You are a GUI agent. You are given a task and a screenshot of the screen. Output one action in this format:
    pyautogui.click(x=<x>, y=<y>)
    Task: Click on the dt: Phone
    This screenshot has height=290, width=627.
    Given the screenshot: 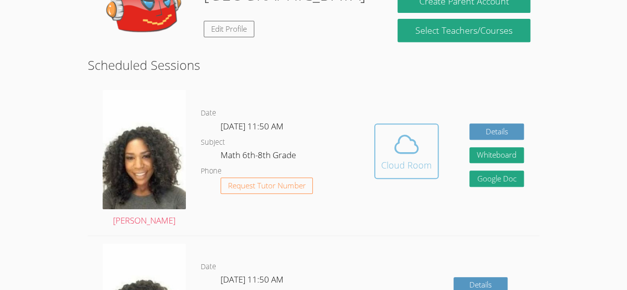 What is the action you would take?
    pyautogui.click(x=211, y=171)
    